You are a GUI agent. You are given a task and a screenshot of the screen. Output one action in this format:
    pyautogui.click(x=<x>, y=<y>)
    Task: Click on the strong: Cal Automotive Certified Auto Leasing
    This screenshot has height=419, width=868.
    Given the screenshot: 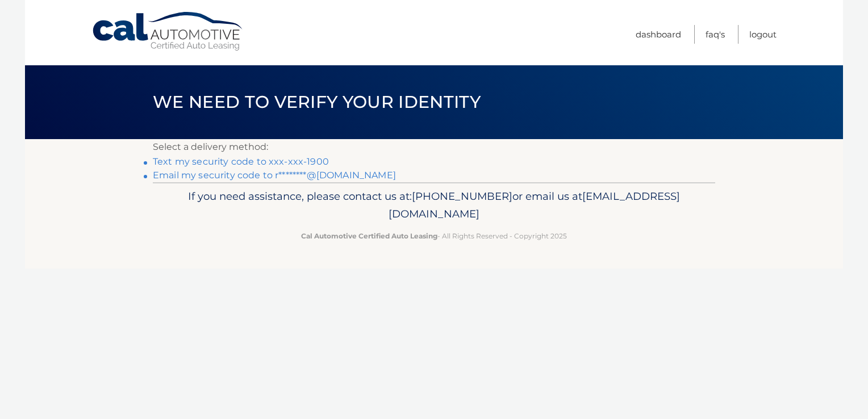 What is the action you would take?
    pyautogui.click(x=369, y=235)
    